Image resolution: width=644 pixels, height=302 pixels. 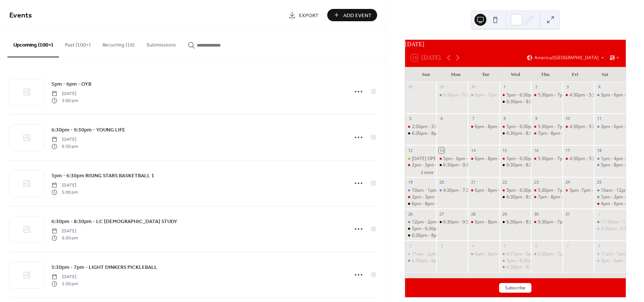 What do you see at coordinates (71, 84) in the screenshot?
I see `span: 5pm - 6pm - OYB` at bounding box center [71, 84].